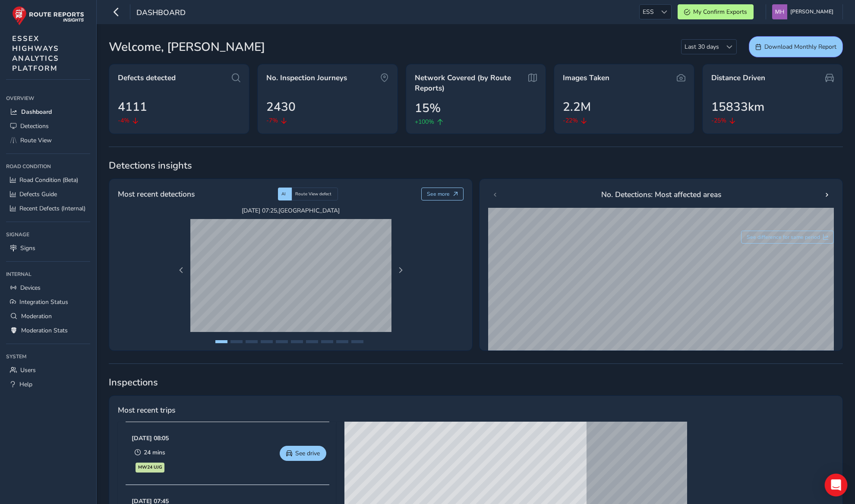 This screenshot has height=504, width=855. What do you see at coordinates (163, 454) in the screenshot?
I see `img: rrgpu-1421024234650` at bounding box center [163, 454].